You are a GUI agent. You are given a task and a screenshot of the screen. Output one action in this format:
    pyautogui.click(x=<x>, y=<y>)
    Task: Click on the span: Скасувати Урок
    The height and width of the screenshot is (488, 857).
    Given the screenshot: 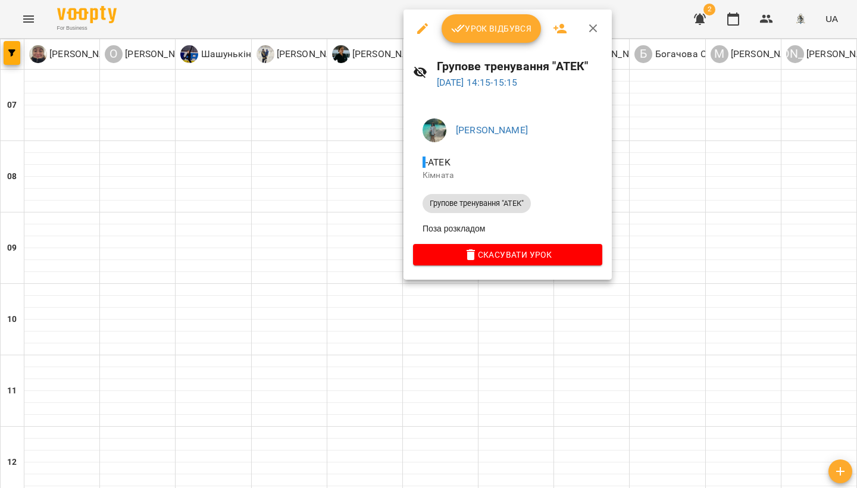 What is the action you would take?
    pyautogui.click(x=507, y=255)
    